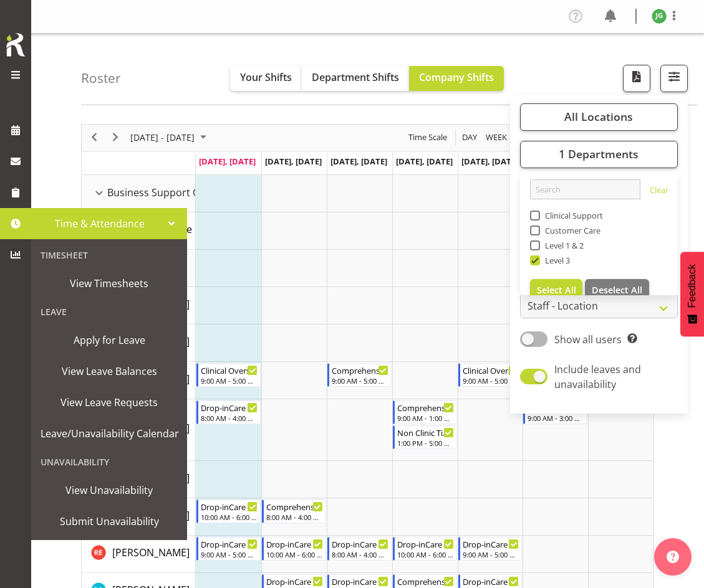  Describe the element at coordinates (636, 79) in the screenshot. I see `button: Download a PDF of the roster according to the set date range.` at that location.